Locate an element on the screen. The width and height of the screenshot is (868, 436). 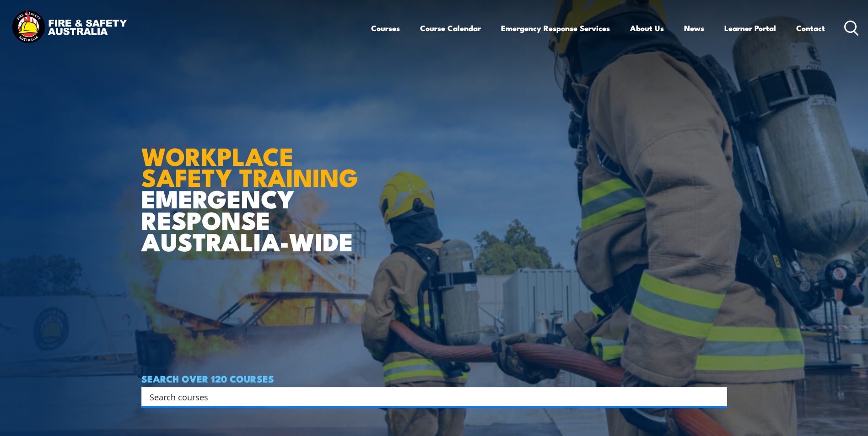
button: Search magnifier button is located at coordinates (718, 397).